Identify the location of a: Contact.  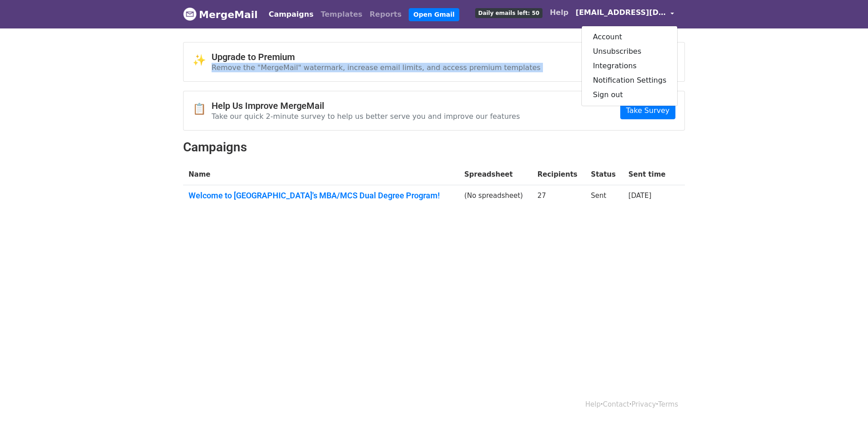
(616, 405).